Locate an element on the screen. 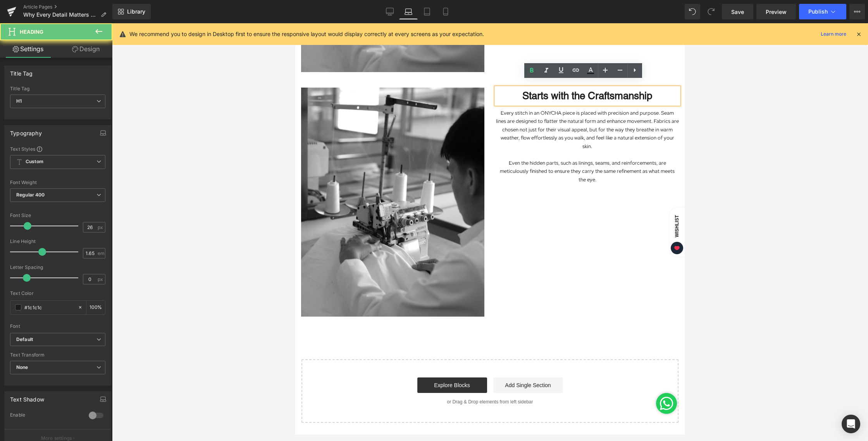 The height and width of the screenshot is (441, 868). div: Letter Spacing is located at coordinates (58, 268).